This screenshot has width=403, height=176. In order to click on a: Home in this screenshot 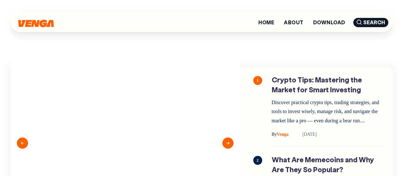, I will do `click(266, 22)`.